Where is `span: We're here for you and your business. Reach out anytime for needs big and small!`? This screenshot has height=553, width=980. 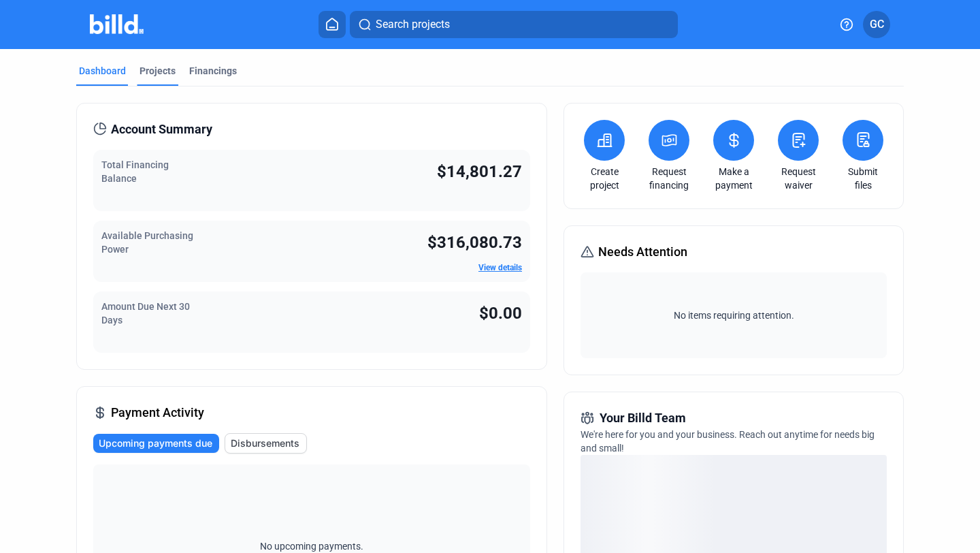
span: We're here for you and your business. Reach out anytime for needs big and small! is located at coordinates (727, 441).